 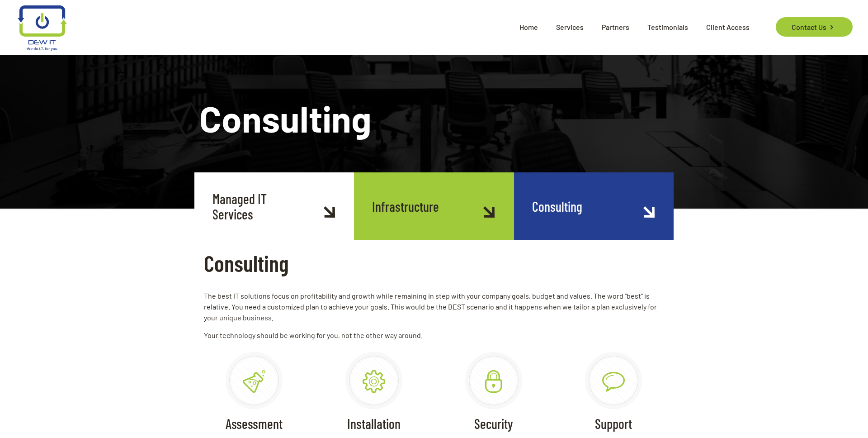 I want to click on h2: Consulting, so click(x=434, y=263).